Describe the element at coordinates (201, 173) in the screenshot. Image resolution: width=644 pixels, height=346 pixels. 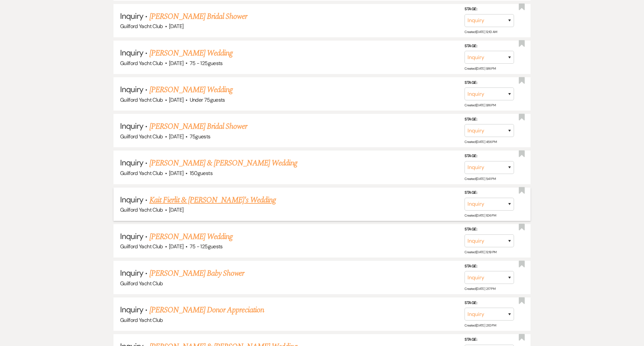
I see `span: 150 guests` at that location.